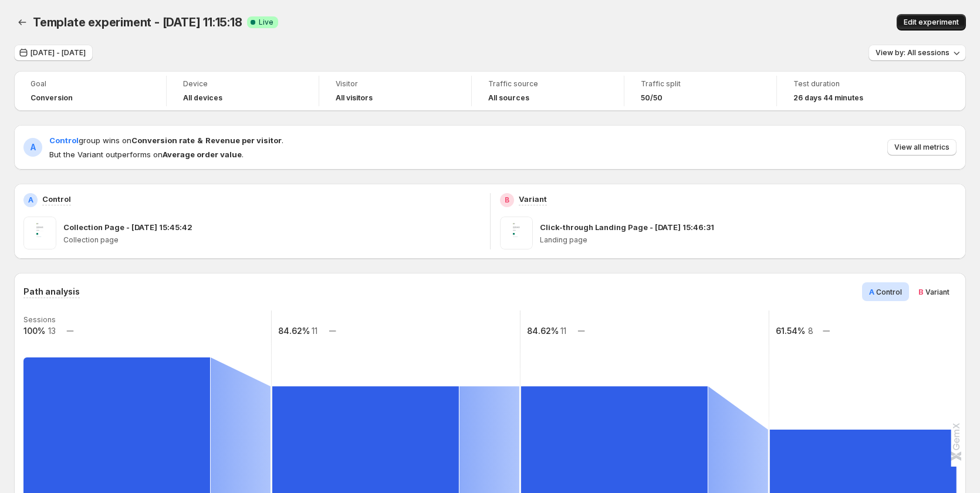 The width and height of the screenshot is (980, 493). I want to click on span: Edit experiment, so click(931, 22).